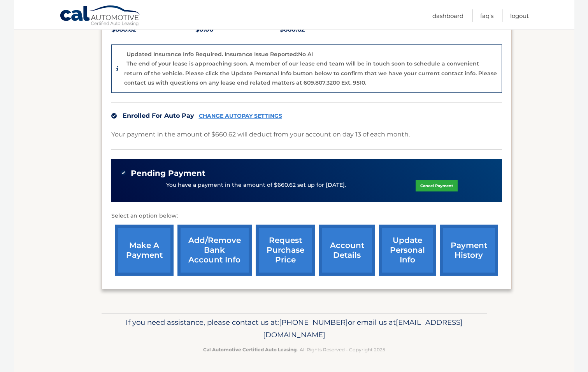 The image size is (588, 372). Describe the element at coordinates (286, 250) in the screenshot. I see `a: request purchase price` at that location.